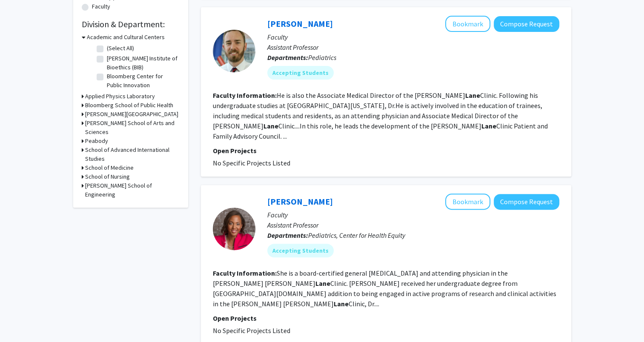 The image size is (644, 342). What do you see at coordinates (97, 141) in the screenshot?
I see `h3: Peabody` at bounding box center [97, 141].